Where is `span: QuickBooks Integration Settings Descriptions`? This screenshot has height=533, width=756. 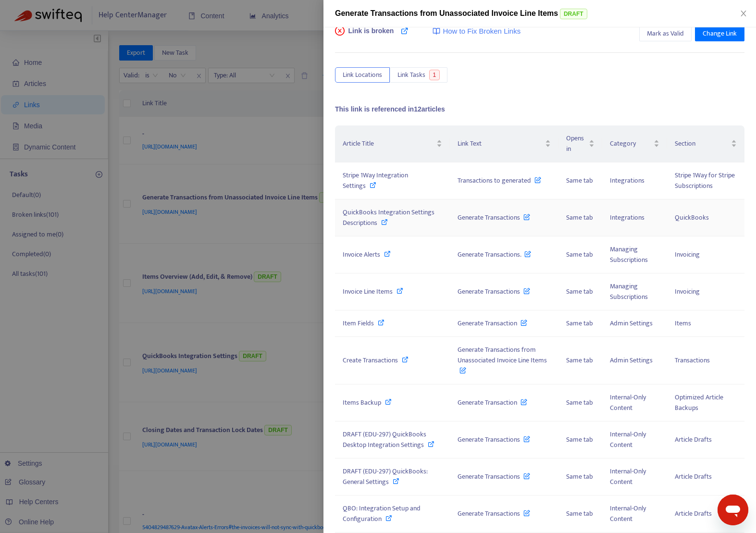
span: QuickBooks Integration Settings Descriptions is located at coordinates (388, 217).